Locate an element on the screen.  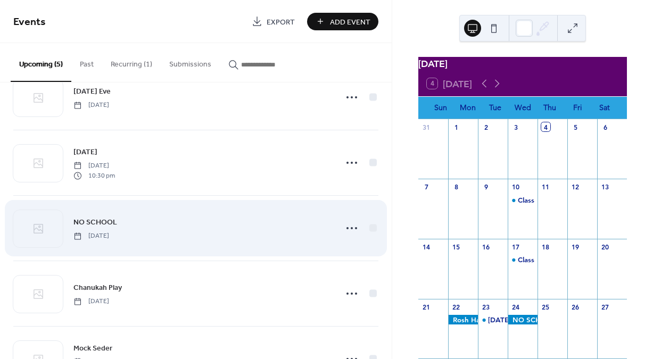
div: 14 is located at coordinates (426, 247).